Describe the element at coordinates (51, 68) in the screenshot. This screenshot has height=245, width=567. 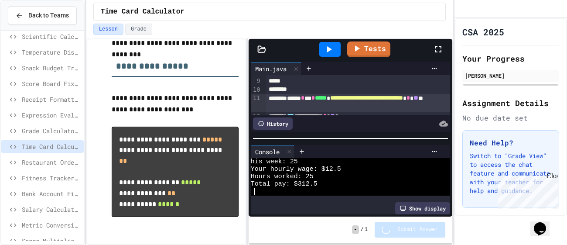
I see `span: Snack Budget Tracker` at that location.